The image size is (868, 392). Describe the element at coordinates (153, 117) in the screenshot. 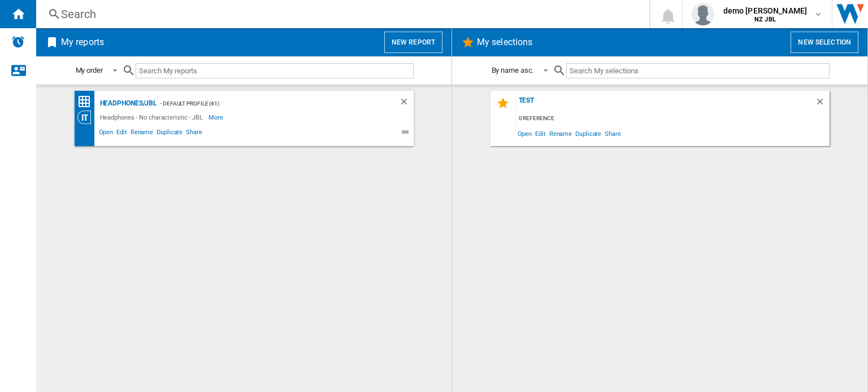

I see `div: Headphones - No characteristic - JBL` at that location.